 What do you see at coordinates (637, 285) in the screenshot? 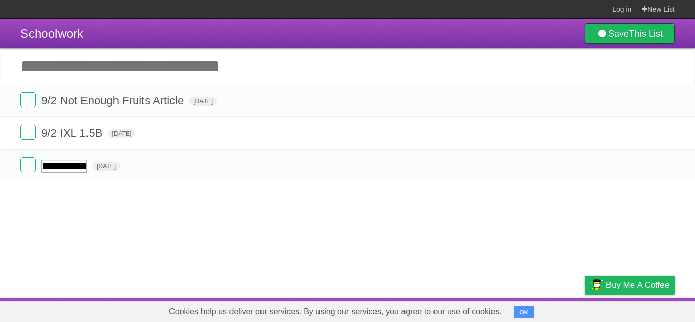
I see `span: Buy me a coffee` at bounding box center [637, 285].